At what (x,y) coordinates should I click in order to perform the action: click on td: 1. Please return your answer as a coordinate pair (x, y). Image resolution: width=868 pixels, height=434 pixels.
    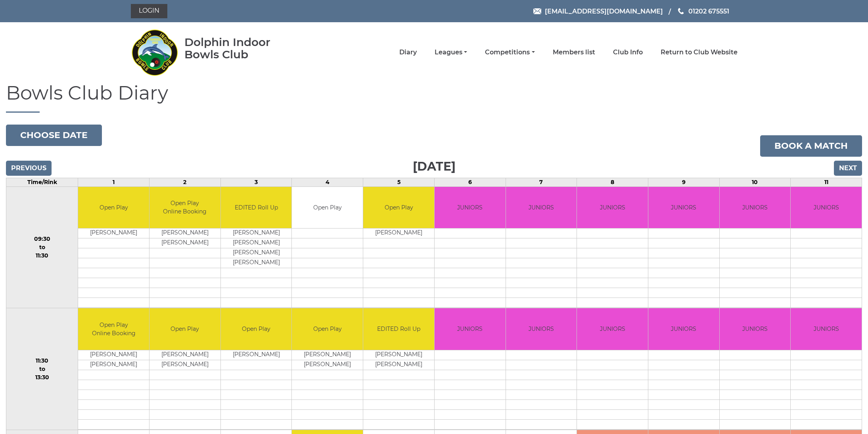
    Looking at the image, I should click on (114, 182).